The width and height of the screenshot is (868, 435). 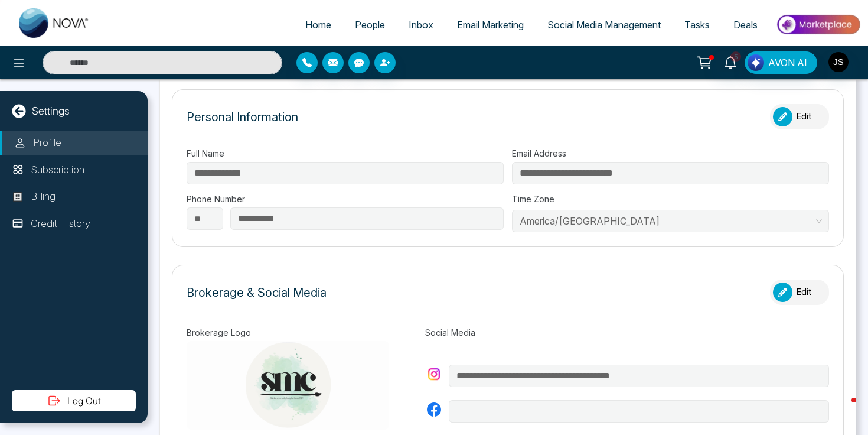 I want to click on span: AVON AI, so click(x=788, y=62).